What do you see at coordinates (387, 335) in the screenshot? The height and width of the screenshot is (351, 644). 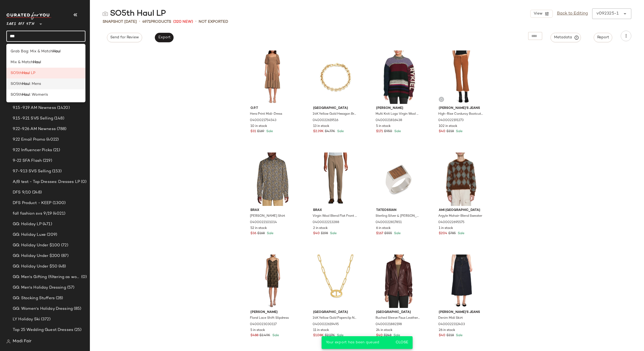 I see `span: $248` at bounding box center [387, 335].